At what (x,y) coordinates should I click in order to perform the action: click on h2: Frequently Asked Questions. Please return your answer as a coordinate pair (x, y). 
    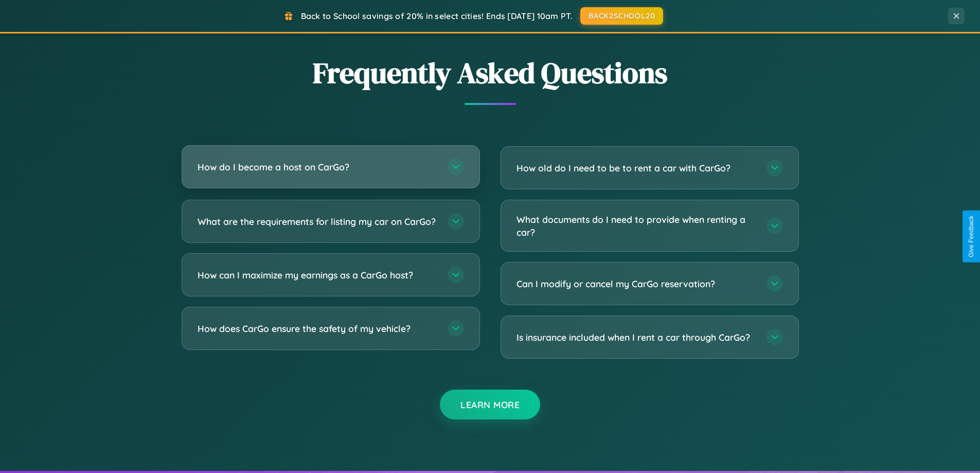
    Looking at the image, I should click on (490, 73).